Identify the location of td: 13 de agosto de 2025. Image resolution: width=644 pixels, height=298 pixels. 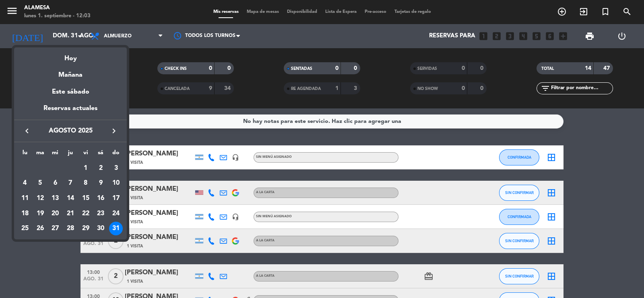
(56, 199).